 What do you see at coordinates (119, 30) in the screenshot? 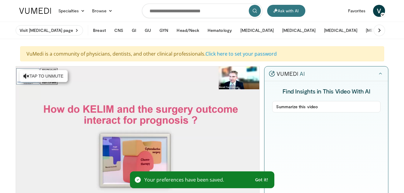
I see `button: CNS` at bounding box center [119, 30].